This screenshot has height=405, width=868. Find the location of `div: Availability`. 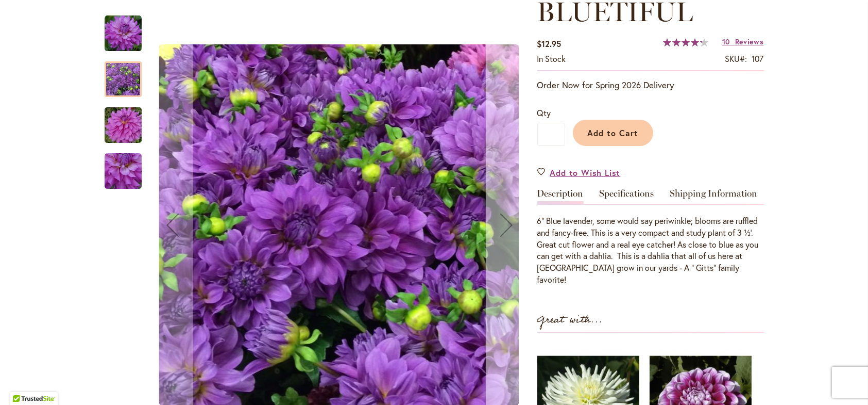

div: Availability is located at coordinates (552, 59).